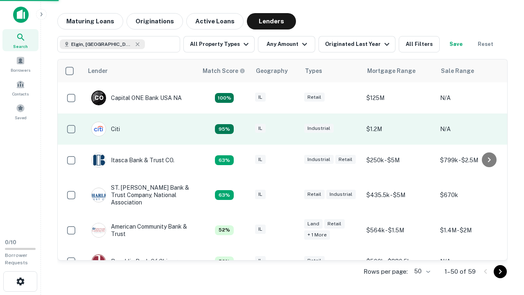  I want to click on th: Geography, so click(275, 71).